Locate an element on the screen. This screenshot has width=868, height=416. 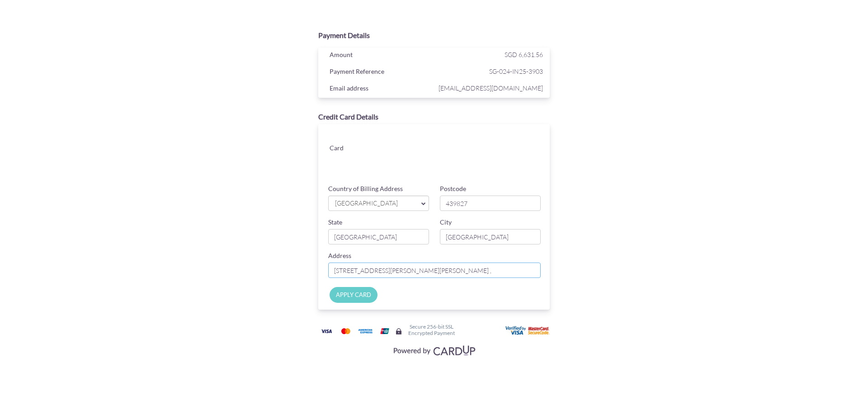
div: Payment Reference is located at coordinates (379, 72).